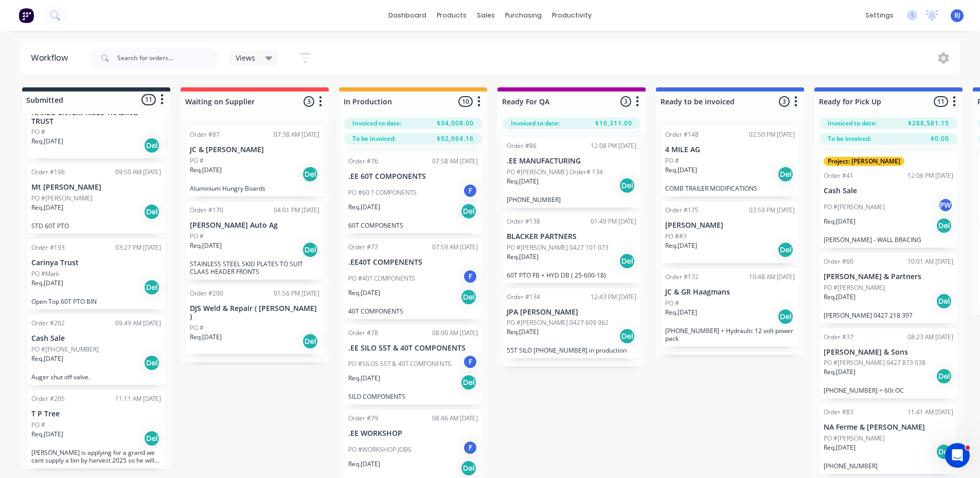 Image resolution: width=980 pixels, height=478 pixels. What do you see at coordinates (879, 16) in the screenshot?
I see `div: settings` at bounding box center [879, 16].